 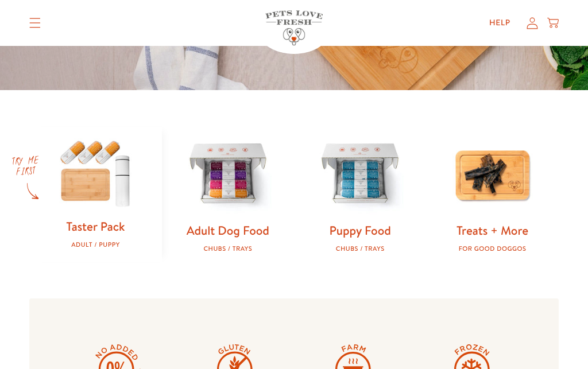 I want to click on div: Adult / Puppy, so click(x=95, y=244).